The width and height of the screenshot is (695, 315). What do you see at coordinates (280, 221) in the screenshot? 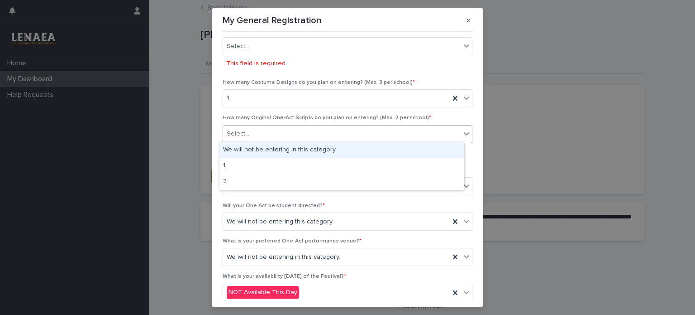
I see `span: We will not be entering this category.` at bounding box center [280, 221].